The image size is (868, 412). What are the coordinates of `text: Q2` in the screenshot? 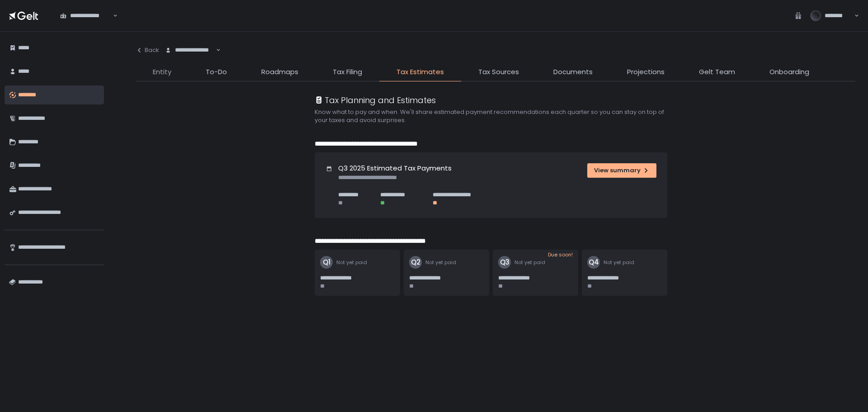 It's located at (415, 262).